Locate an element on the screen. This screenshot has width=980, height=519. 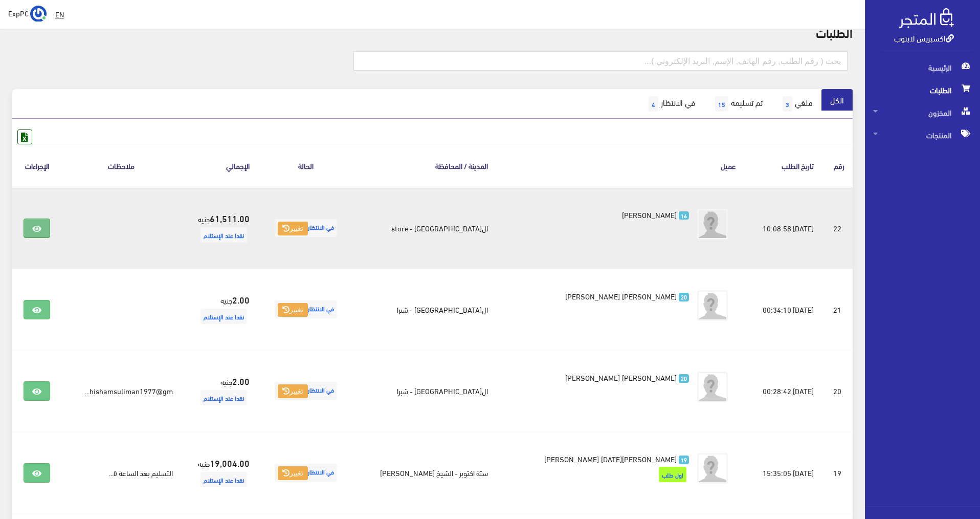
strong: 61,511.00 is located at coordinates (230, 218).